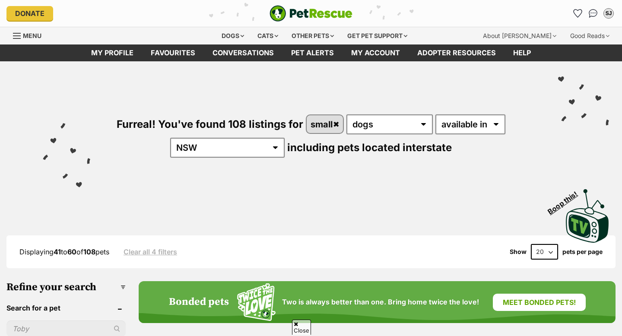 This screenshot has height=336, width=622. What do you see at coordinates (608, 13) in the screenshot?
I see `div: SJ` at bounding box center [608, 13].